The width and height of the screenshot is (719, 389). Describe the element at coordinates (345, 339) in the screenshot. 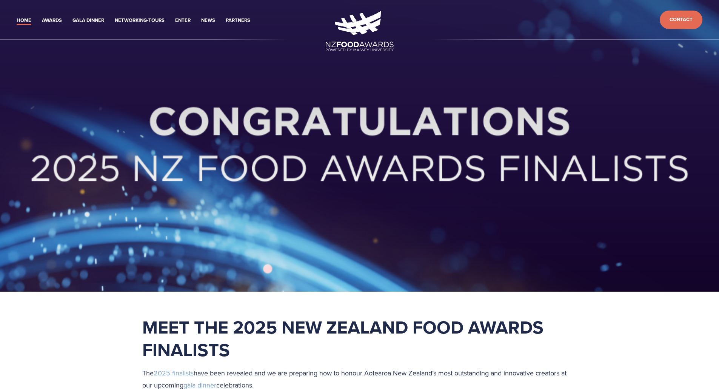

I see `strong: Meet the 2025 New Zealand Food Awards Finalists` at that location.